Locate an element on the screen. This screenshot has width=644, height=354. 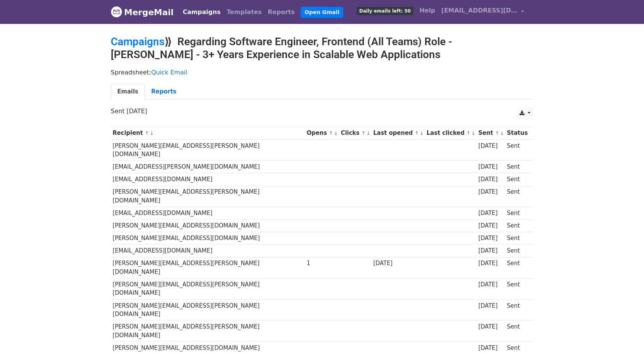
a: Quick Email is located at coordinates (169, 72).